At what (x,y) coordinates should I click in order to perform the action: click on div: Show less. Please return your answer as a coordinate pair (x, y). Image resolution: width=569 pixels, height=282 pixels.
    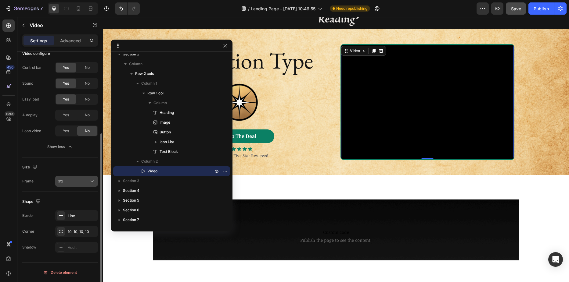
    Looking at the image, I should click on (60, 147).